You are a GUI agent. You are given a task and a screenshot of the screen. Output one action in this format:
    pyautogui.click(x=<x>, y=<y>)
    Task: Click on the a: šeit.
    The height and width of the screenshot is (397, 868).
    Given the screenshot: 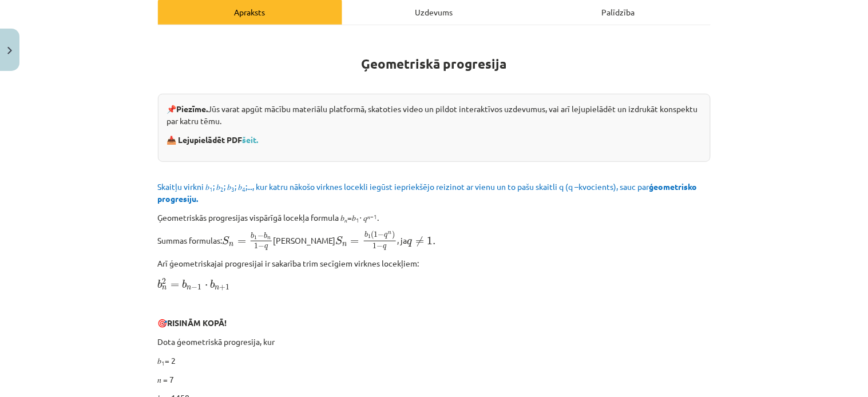 What is the action you would take?
    pyautogui.click(x=251, y=140)
    